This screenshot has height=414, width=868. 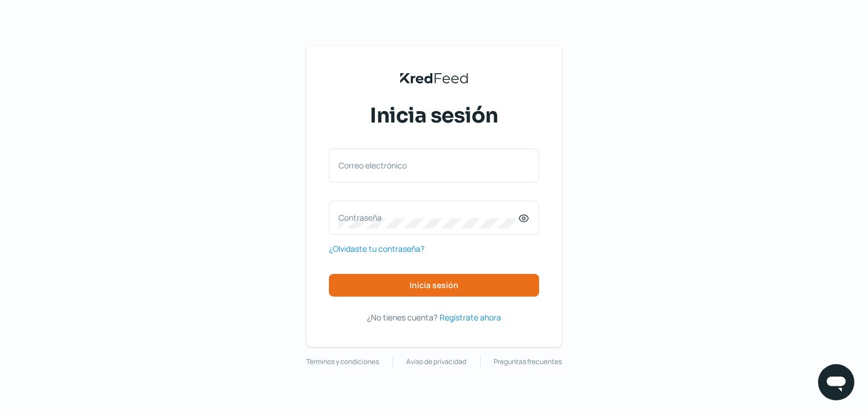 I want to click on a: Regístrate ahora, so click(x=470, y=317).